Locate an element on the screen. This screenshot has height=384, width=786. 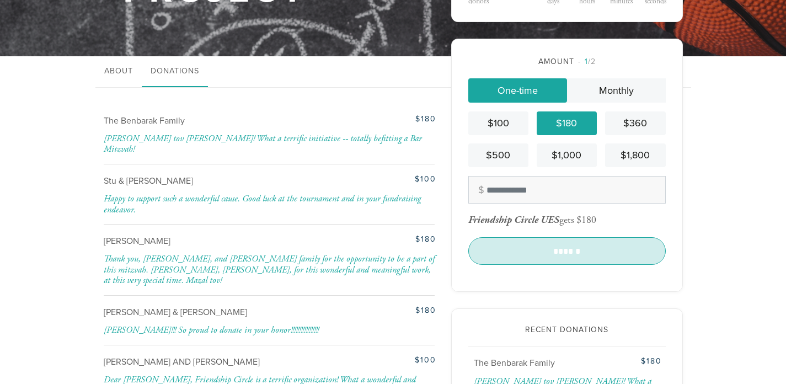
div: $1,800 is located at coordinates (635, 155).